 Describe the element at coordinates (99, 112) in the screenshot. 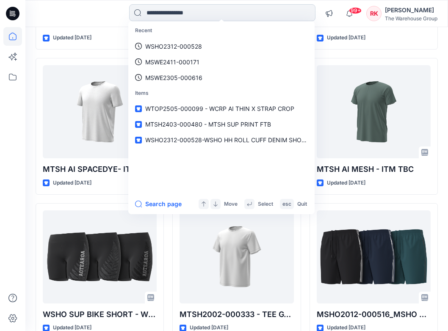

I see `a: MTSH AI SPACEDYE- ITM` at that location.